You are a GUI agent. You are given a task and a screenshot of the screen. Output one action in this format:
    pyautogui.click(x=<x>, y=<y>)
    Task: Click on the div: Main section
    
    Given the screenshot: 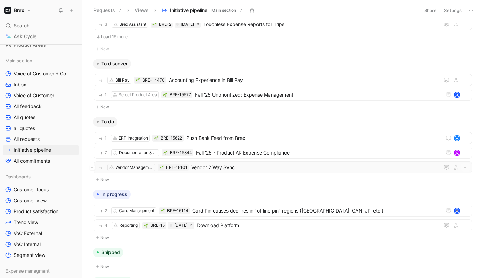 What is the action you would take?
    pyautogui.click(x=41, y=61)
    